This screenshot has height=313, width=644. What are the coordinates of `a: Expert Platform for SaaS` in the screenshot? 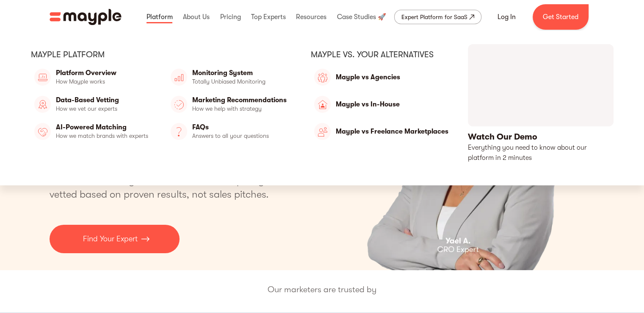 It's located at (438, 17).